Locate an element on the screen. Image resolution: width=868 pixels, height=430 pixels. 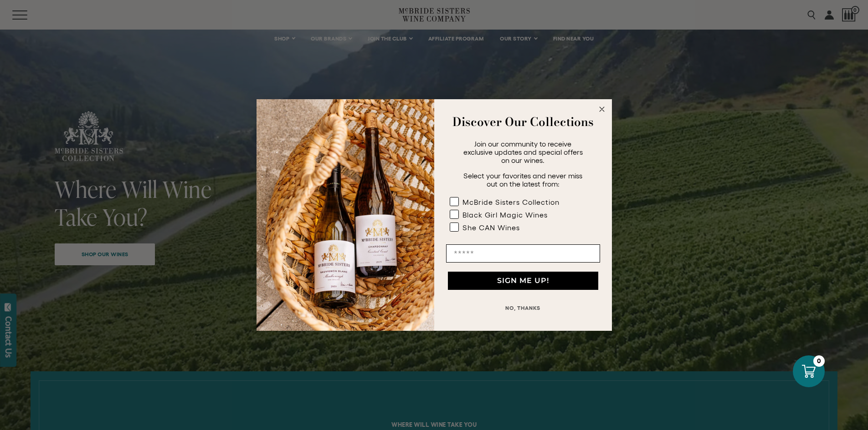
div: McBride Sisters Collection is located at coordinates (510, 202).